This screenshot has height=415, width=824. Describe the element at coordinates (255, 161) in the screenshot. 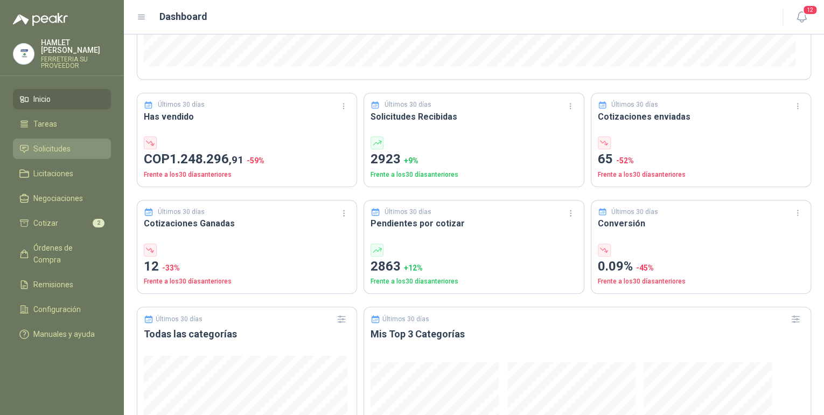

I see `span: -59 %` at that location.